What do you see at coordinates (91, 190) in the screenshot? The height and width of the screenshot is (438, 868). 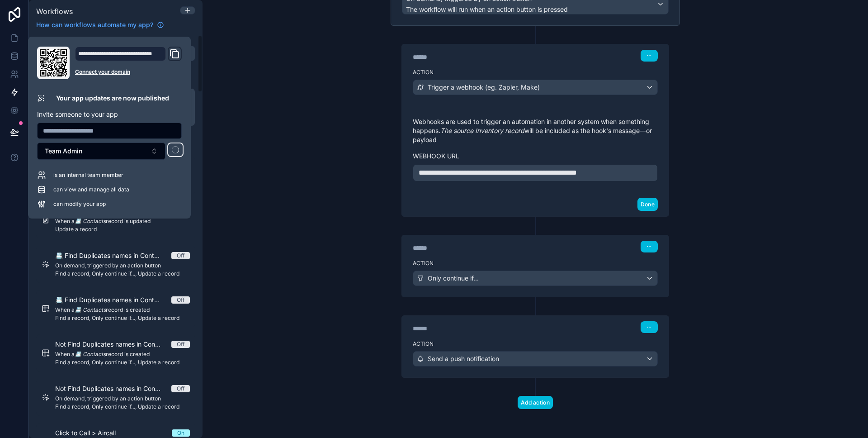 I see `span: can view and manage all data` at bounding box center [91, 190].